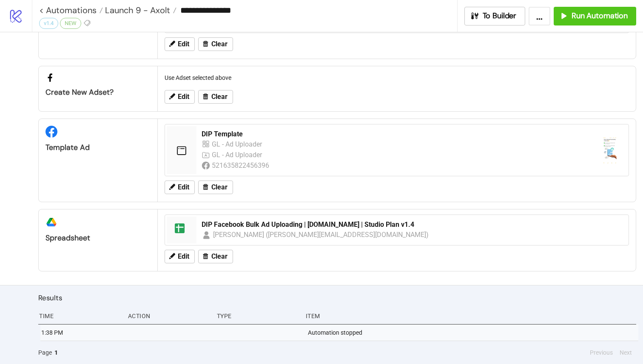 This screenshot has height=364, width=643. Describe the element at coordinates (257, 316) in the screenshot. I see `div: Type` at that location.